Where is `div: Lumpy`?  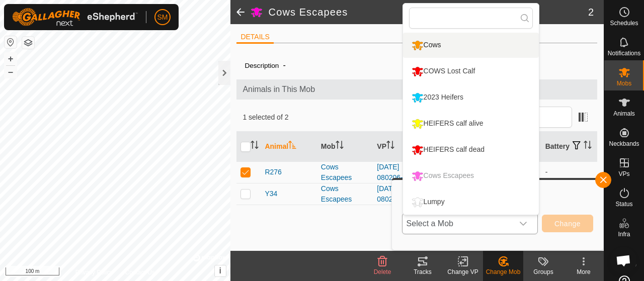
div: Lumpy is located at coordinates (428, 202).